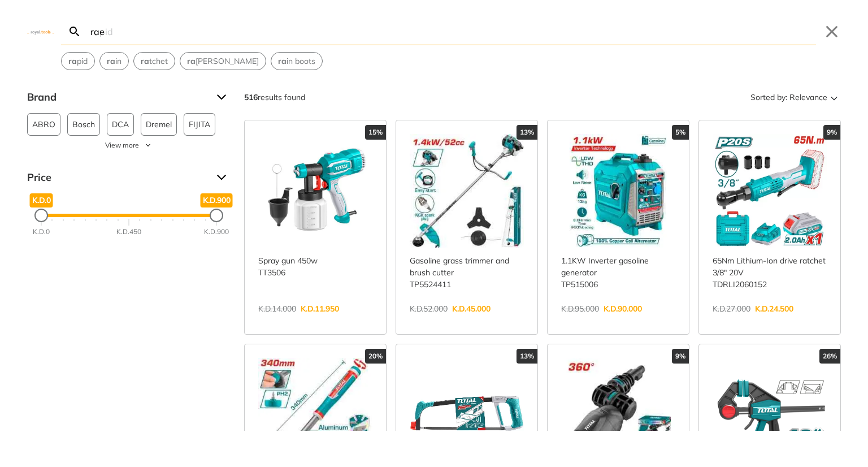  Describe the element at coordinates (121, 124) in the screenshot. I see `span: DCA` at that location.